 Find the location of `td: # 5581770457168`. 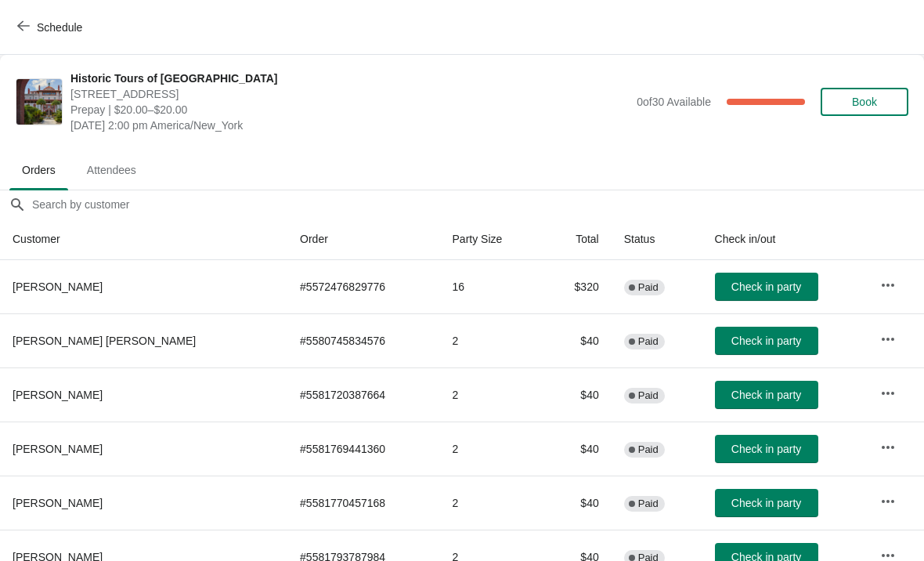

td: # 5581770457168 is located at coordinates (363, 502).